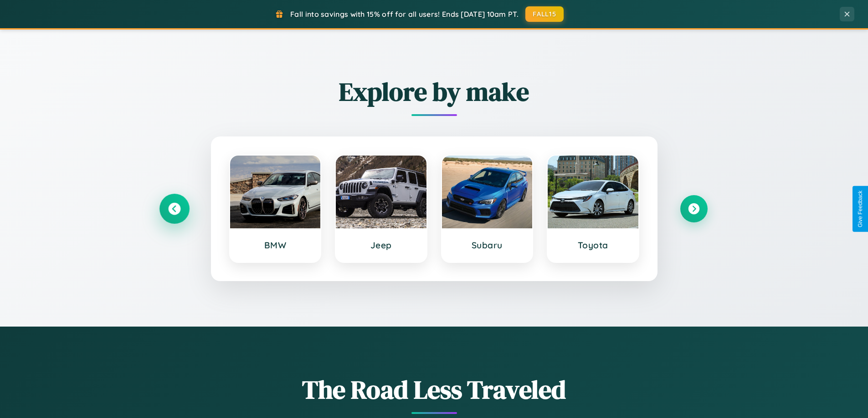 This screenshot has width=868, height=418. Describe the element at coordinates (860, 209) in the screenshot. I see `div: Give Feedback` at that location.